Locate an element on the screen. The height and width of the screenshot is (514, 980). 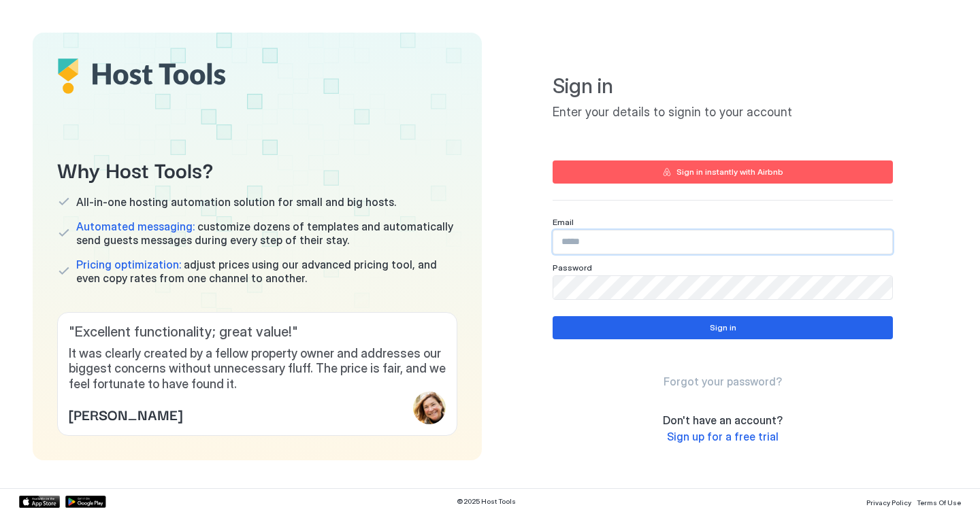
span: adjust prices using our advanced pricing tool, and even copy rates from one channel to another. is located at coordinates (267, 271).